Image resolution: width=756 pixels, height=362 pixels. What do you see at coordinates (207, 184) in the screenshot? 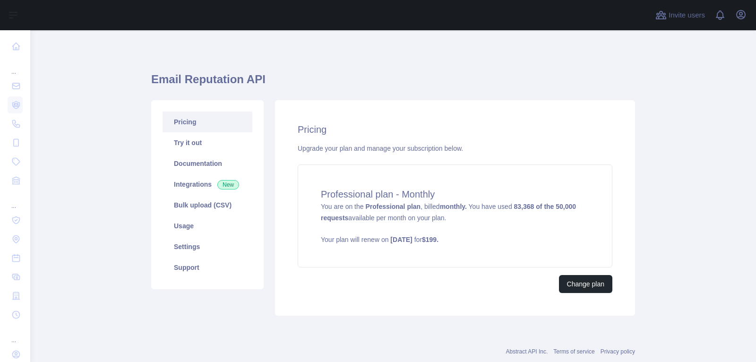
I see `a: Integrations New` at bounding box center [207, 184].